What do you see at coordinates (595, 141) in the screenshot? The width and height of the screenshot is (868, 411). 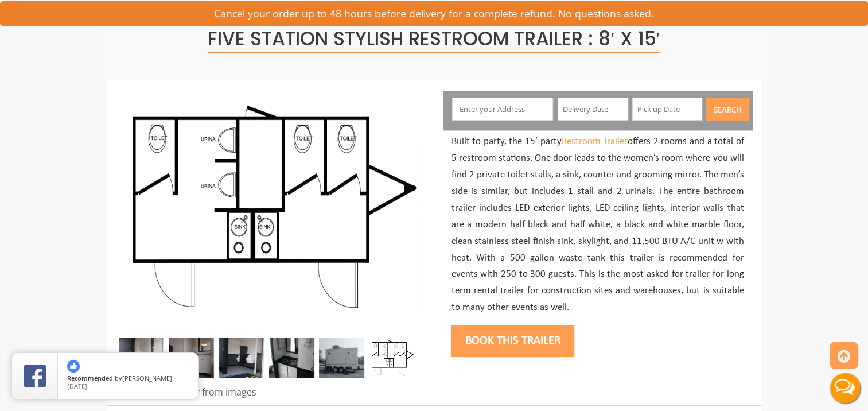 I see `a: Restroom Trailer` at bounding box center [595, 141].